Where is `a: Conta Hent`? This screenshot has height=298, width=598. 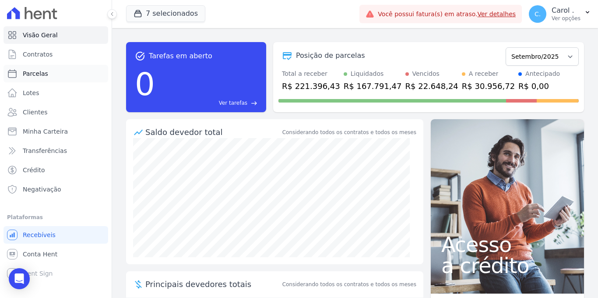 a: Conta Hent is located at coordinates (56, 254).